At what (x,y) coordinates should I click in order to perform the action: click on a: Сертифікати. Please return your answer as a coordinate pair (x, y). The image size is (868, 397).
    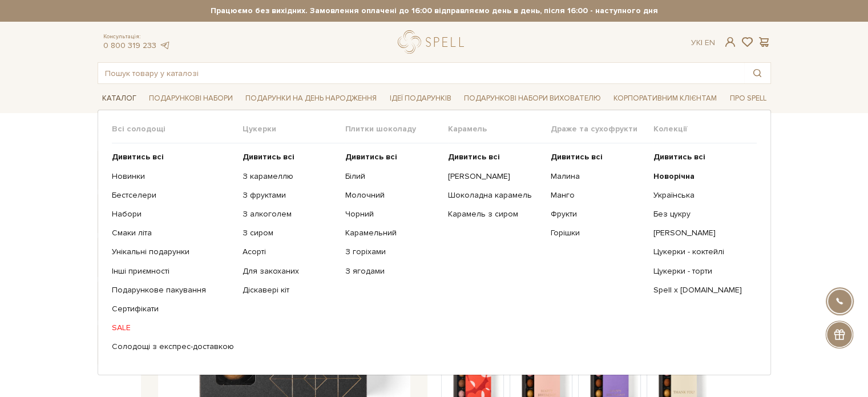
    Looking at the image, I should click on (173, 309).